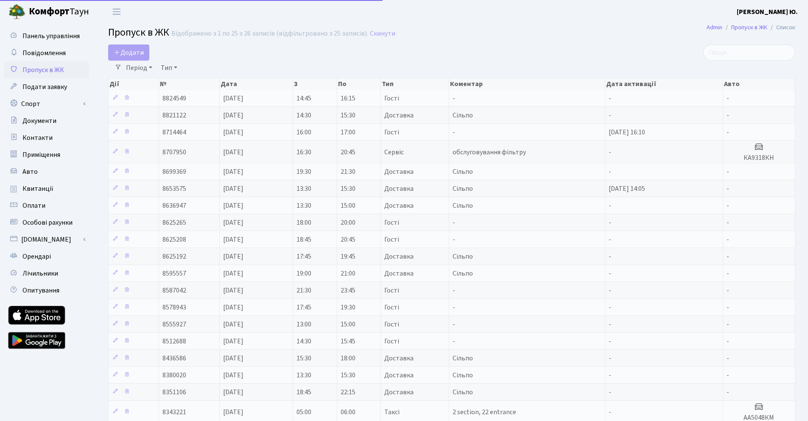 The image size is (808, 421). I want to click on span: Таксі, so click(392, 412).